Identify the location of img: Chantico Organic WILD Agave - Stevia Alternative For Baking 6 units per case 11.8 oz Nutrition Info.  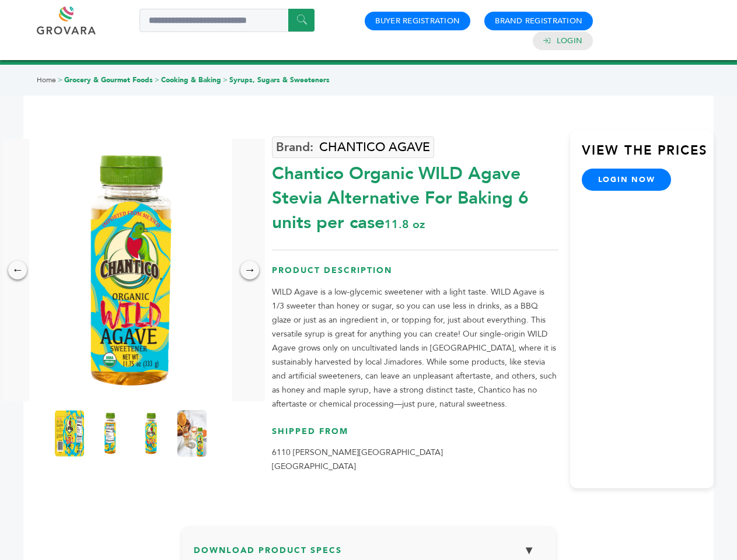
(110, 434).